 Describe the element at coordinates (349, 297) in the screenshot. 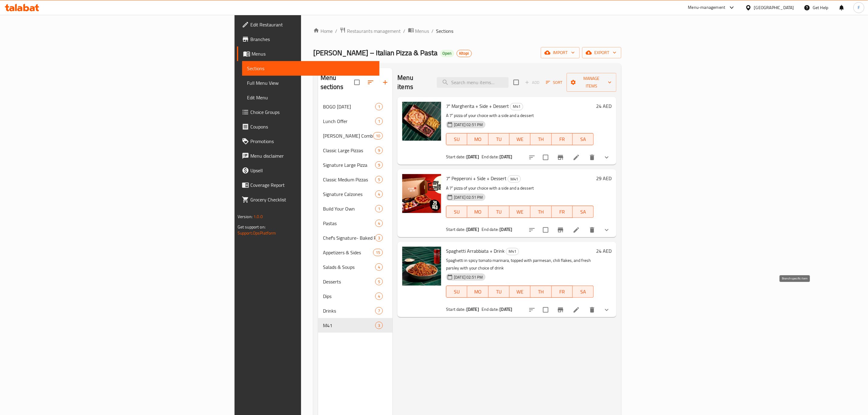

I see `span: Dips` at that location.